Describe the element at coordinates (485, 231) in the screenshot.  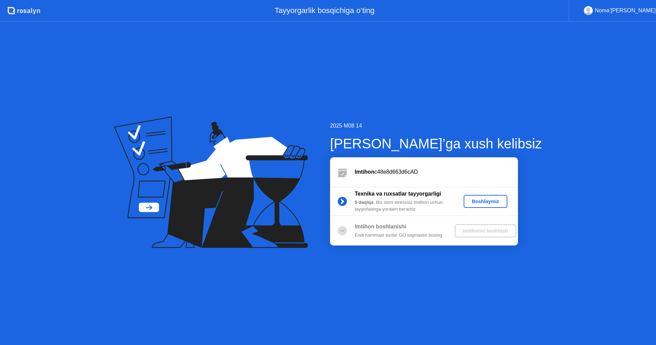
I see `div: Imtihonni boshlash` at that location.